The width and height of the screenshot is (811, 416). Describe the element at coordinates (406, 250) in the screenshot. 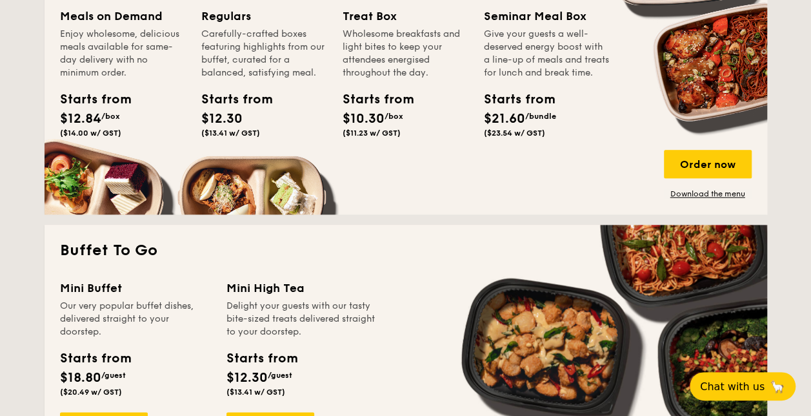

I see `h2: Buffet To Go` at that location.